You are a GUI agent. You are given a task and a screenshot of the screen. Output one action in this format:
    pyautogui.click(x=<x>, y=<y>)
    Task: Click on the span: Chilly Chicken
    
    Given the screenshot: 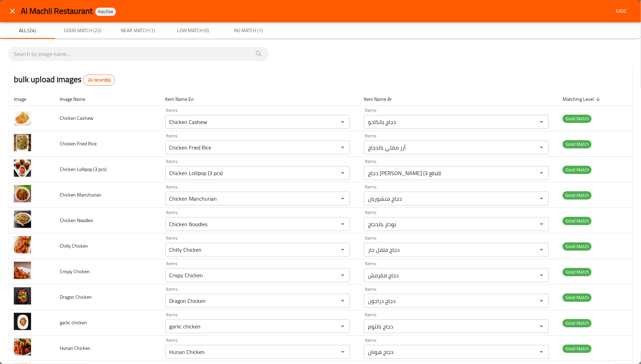 What is the action you would take?
    pyautogui.click(x=74, y=246)
    